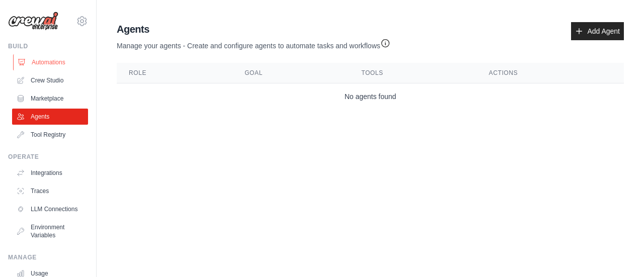 This screenshot has width=644, height=277. What do you see at coordinates (291, 73) in the screenshot?
I see `th: Goal` at bounding box center [291, 73].